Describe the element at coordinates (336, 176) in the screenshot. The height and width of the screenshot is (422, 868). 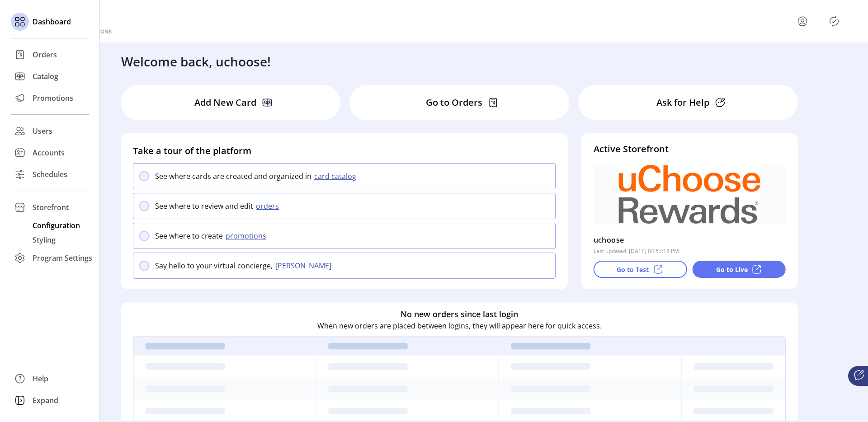
I see `button: card catalog` at that location.